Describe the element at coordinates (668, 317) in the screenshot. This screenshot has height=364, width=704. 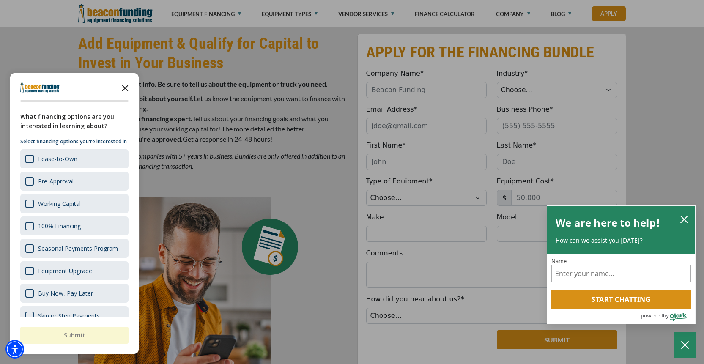
I see `a: Powered by Olark` at that location.